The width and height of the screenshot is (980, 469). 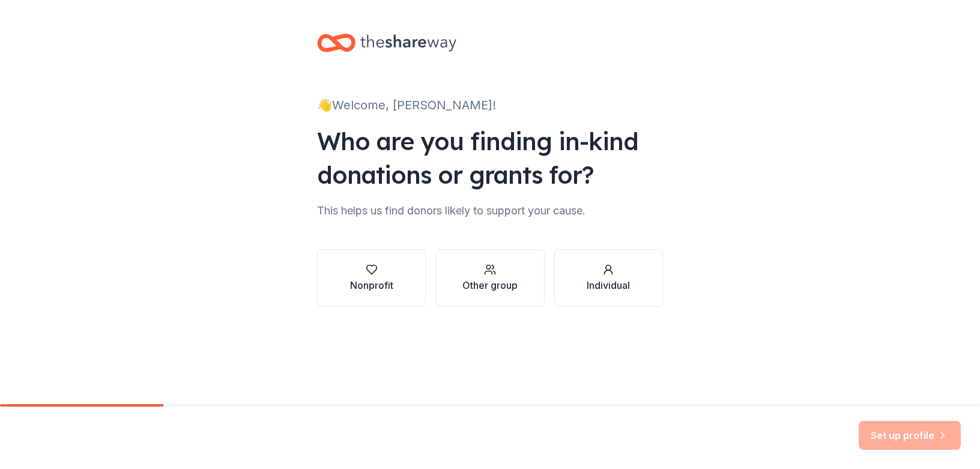 What do you see at coordinates (372, 278) in the screenshot?
I see `button: Nonprofit` at bounding box center [372, 278].